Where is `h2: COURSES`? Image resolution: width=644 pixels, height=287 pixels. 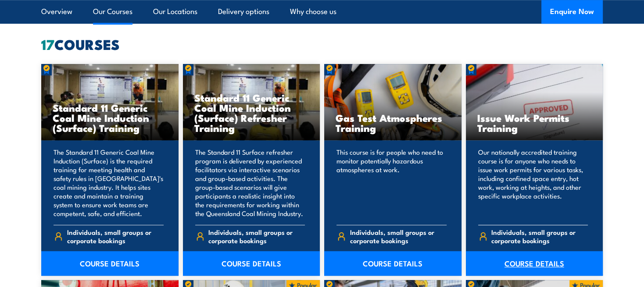
h2: COURSES is located at coordinates (322, 44).